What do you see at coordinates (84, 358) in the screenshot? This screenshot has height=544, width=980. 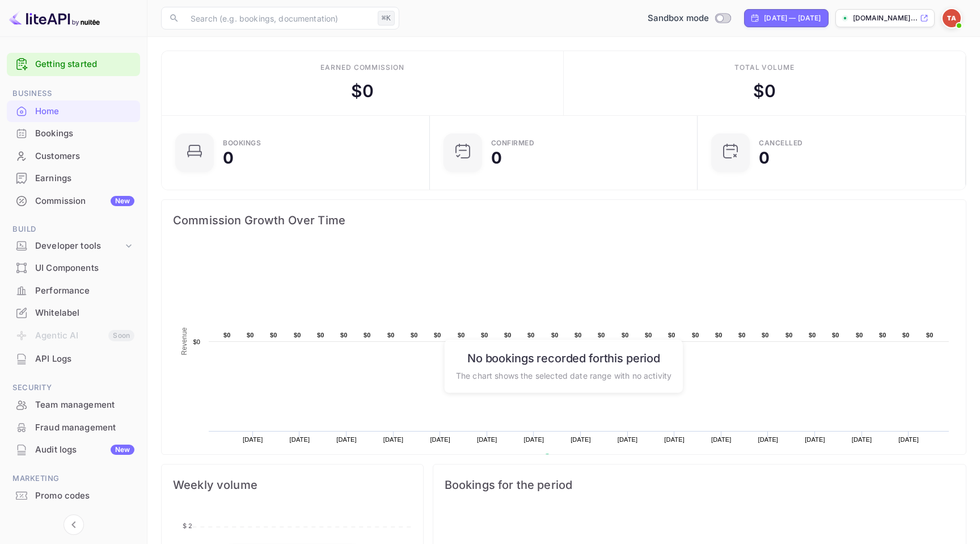 I see `div: API Logs` at bounding box center [84, 358].